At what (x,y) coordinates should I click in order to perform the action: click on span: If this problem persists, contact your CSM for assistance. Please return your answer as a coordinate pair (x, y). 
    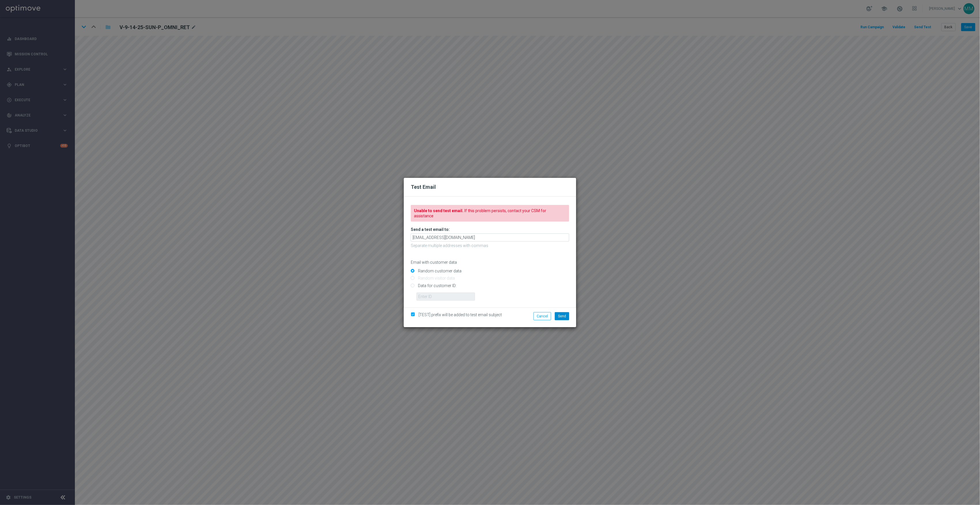
    Looking at the image, I should click on (480, 213).